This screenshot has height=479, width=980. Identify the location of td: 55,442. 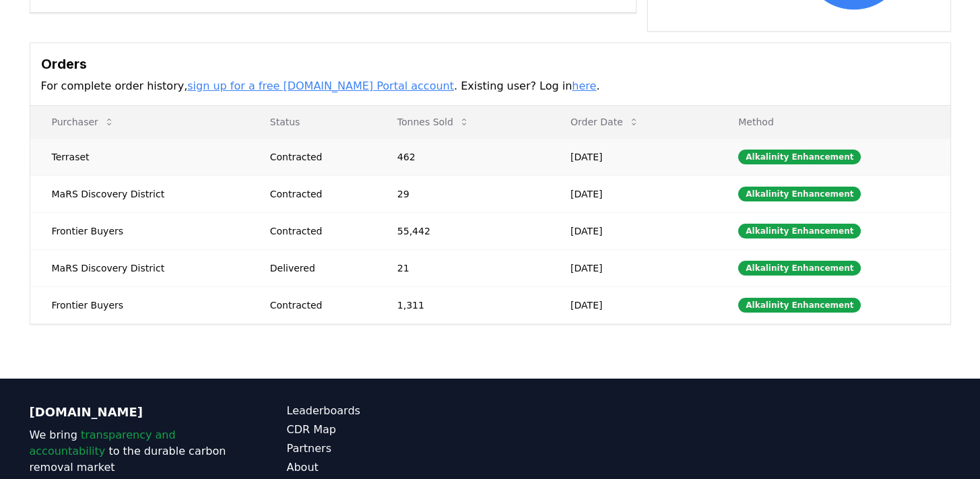
(462, 230).